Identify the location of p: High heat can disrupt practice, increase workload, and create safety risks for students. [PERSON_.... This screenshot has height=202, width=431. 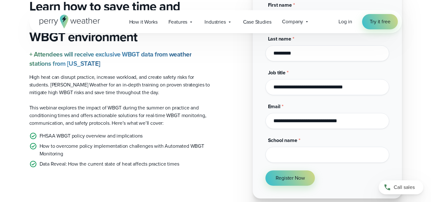
(120, 85).